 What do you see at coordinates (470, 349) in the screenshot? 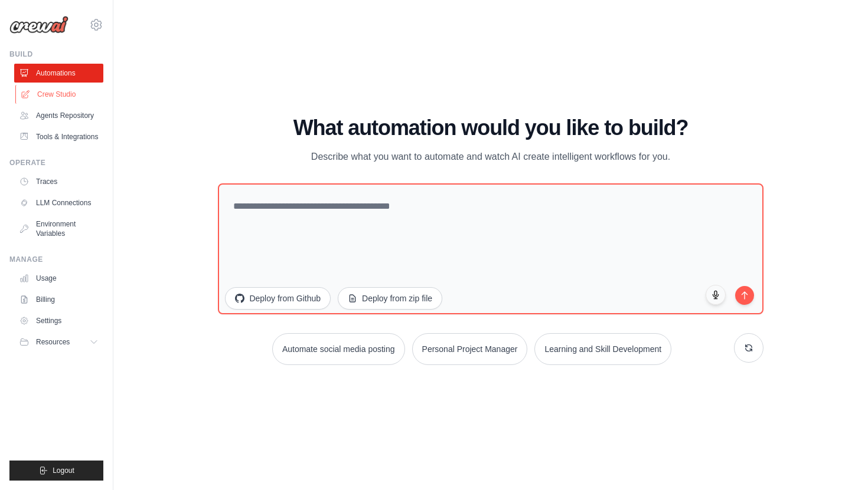
I see `button: Personal Project Manager` at bounding box center [470, 349].